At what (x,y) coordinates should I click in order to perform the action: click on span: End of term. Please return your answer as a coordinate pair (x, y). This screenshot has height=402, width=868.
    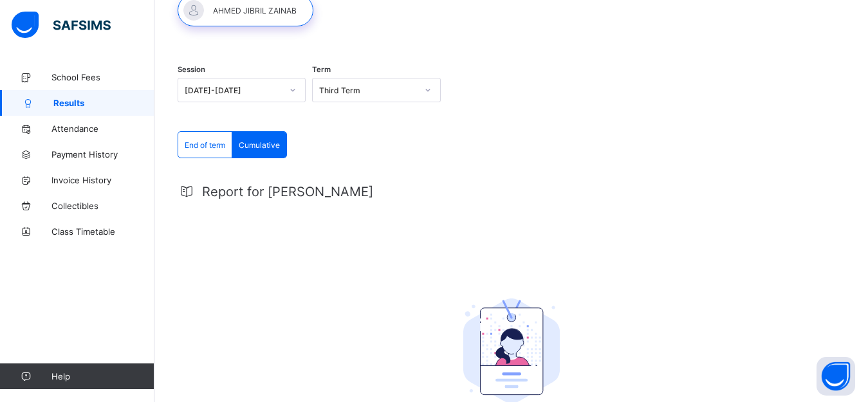
    Looking at the image, I should click on (204, 145).